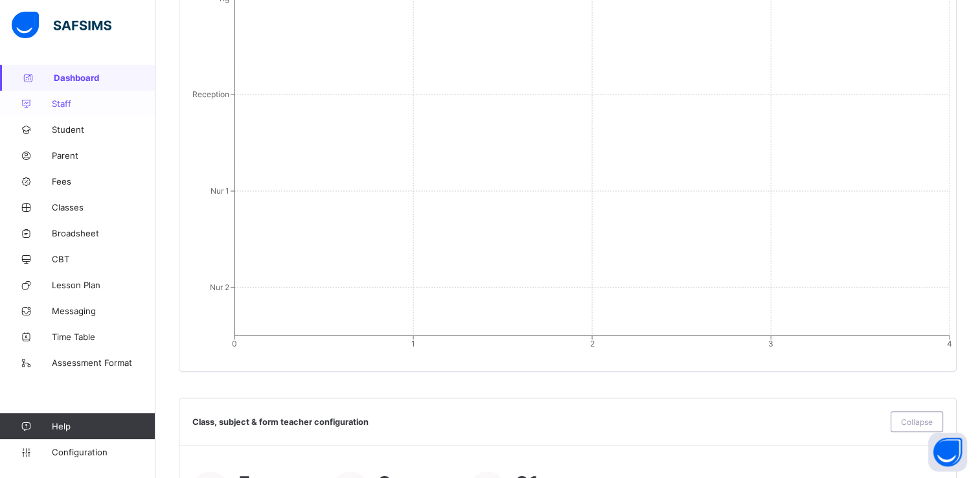 The image size is (980, 478). What do you see at coordinates (948, 452) in the screenshot?
I see `button: Open asap` at bounding box center [948, 452].